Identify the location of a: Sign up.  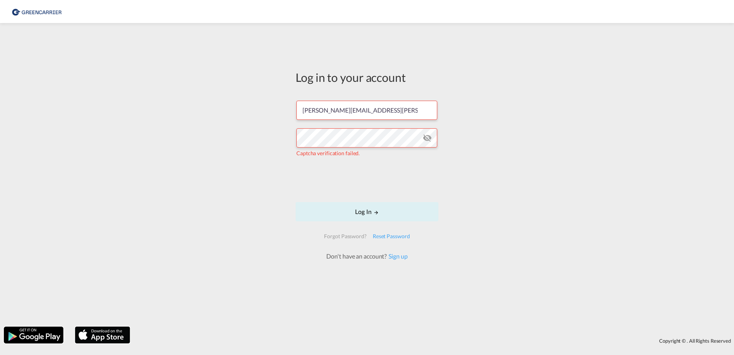
(397, 256).